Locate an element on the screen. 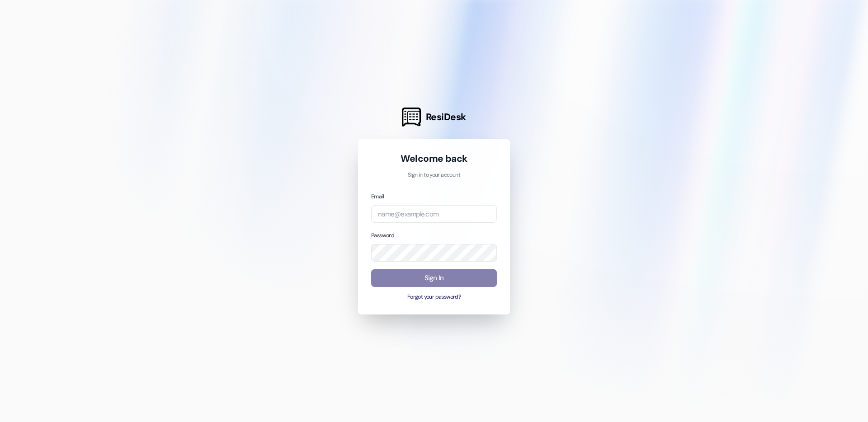  p: Sign in to your account is located at coordinates (434, 175).